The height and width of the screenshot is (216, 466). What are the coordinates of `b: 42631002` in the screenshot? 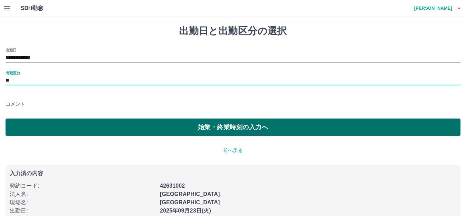 It's located at (172, 185).